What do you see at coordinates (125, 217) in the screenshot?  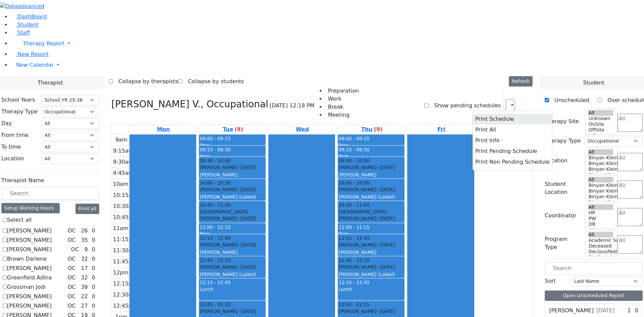 I see `div: 10:45am` at bounding box center [125, 217].